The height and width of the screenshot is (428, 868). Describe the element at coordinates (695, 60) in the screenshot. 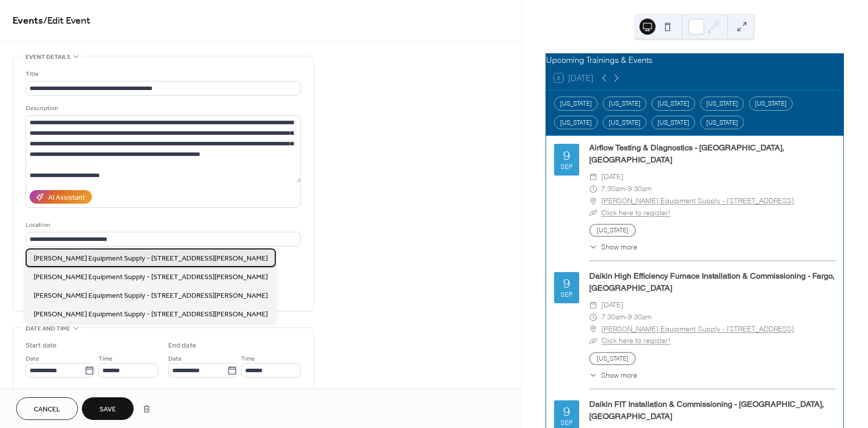

I see `div: Upcoming Trainings & Events` at that location.